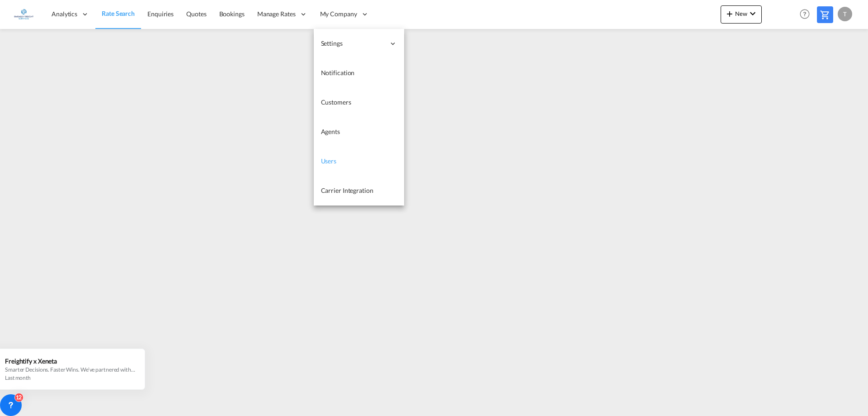  Describe the element at coordinates (359, 191) in the screenshot. I see `a: Carrier Integration` at that location.